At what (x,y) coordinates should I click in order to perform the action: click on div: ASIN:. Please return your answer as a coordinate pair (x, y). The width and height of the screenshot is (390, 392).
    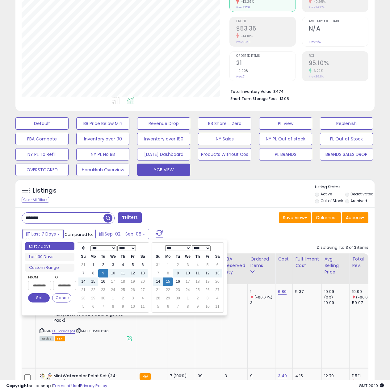
    Looking at the image, I should click on (86, 315).